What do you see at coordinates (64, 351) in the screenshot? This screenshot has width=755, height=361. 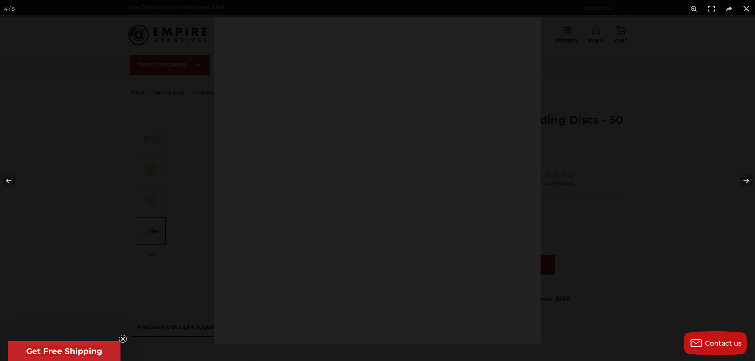 I see `span: Get Free Shipping` at bounding box center [64, 351].